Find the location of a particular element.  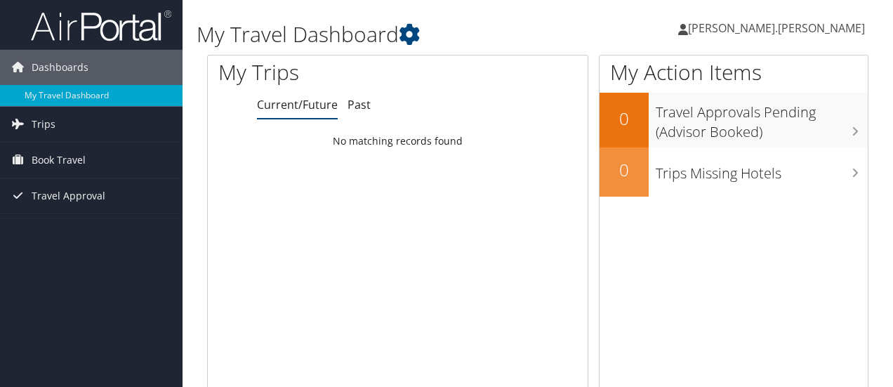

td: No matching records found is located at coordinates (397, 141).